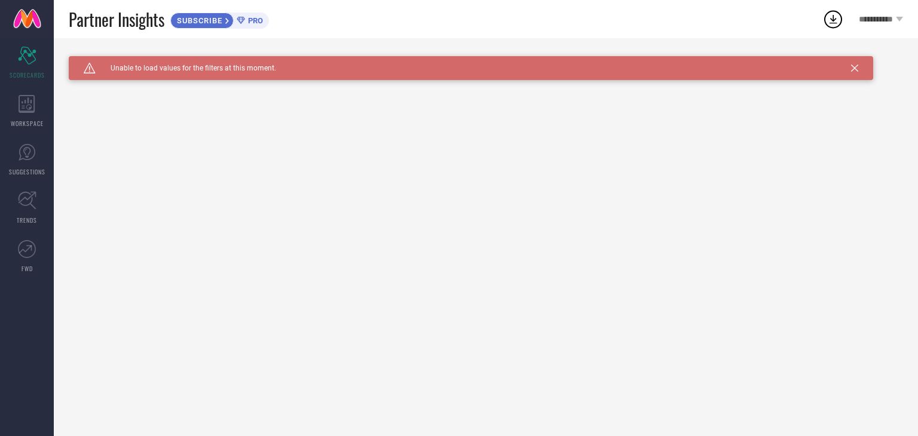 Image resolution: width=918 pixels, height=436 pixels. I want to click on span: TRENDS, so click(27, 220).